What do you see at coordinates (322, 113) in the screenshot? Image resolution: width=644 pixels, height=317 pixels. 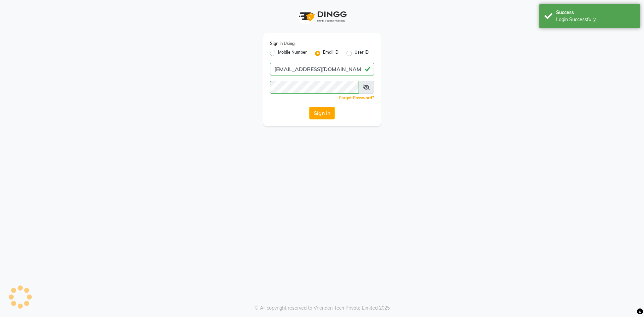 I see `button: Sign In` at bounding box center [322, 113].